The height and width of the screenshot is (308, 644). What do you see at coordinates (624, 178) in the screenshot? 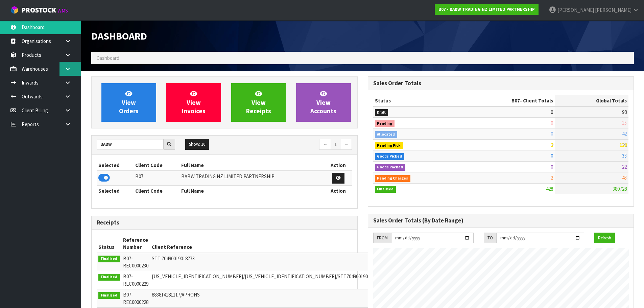
I see `span: 43` at bounding box center [624, 178].